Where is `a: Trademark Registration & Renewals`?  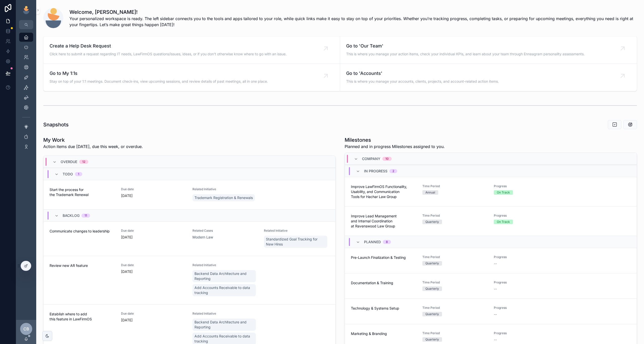
a: Trademark Registration & Renewals is located at coordinates (224, 198).